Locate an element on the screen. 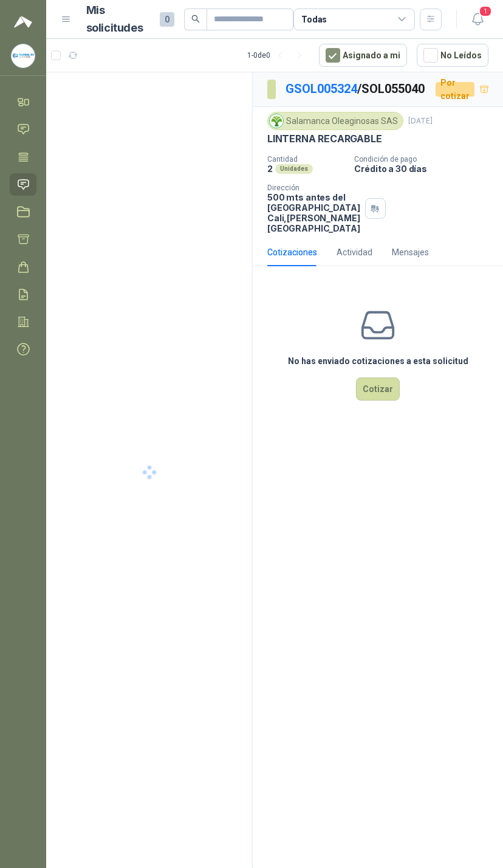 Image resolution: width=503 pixels, height=868 pixels. div: Unidades is located at coordinates (294, 169).